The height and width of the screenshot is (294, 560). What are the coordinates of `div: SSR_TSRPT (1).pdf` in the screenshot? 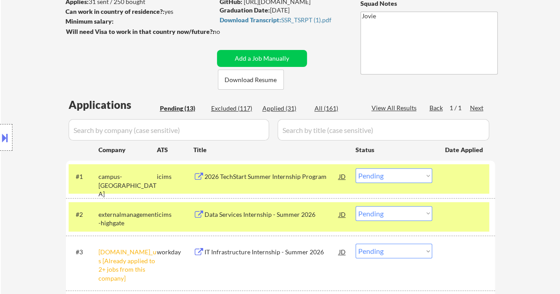 It's located at (282, 20).